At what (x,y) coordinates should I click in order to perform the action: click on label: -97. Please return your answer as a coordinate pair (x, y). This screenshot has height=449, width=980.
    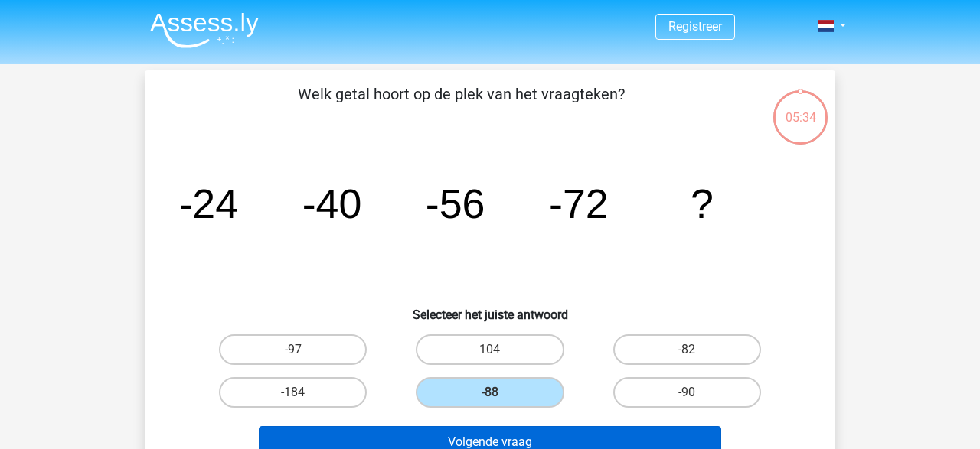
    Looking at the image, I should click on (292, 350).